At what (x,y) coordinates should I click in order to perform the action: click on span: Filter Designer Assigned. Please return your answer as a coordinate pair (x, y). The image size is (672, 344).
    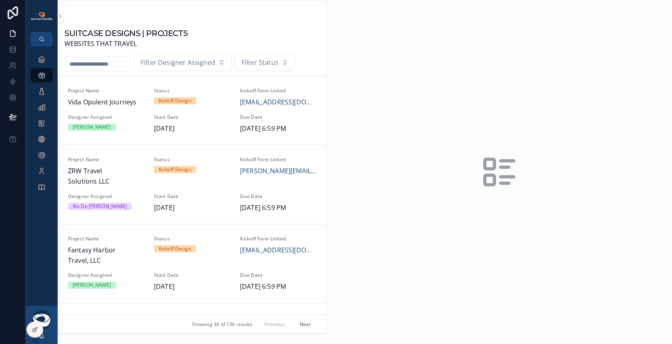
    Looking at the image, I should click on (178, 63).